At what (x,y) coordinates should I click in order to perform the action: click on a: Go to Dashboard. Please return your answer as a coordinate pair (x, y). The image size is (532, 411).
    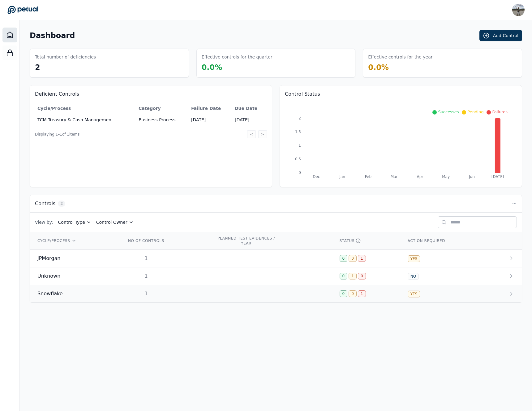
    Looking at the image, I should click on (23, 10).